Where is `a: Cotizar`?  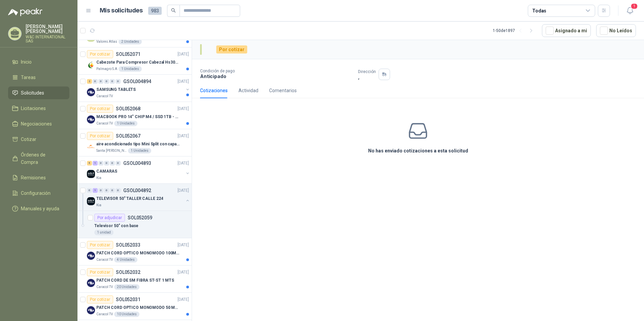
a: Cotizar is located at coordinates (39, 139).